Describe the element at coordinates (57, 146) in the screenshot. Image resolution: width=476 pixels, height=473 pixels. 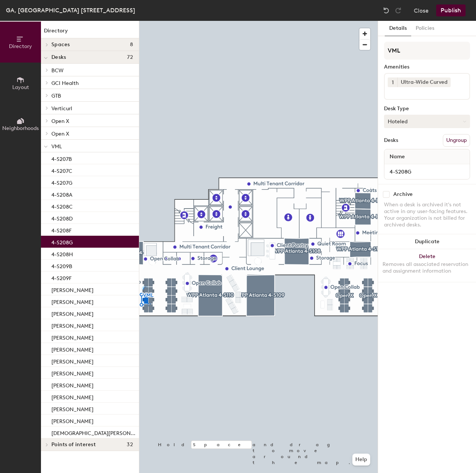
I see `span: VML` at that location.